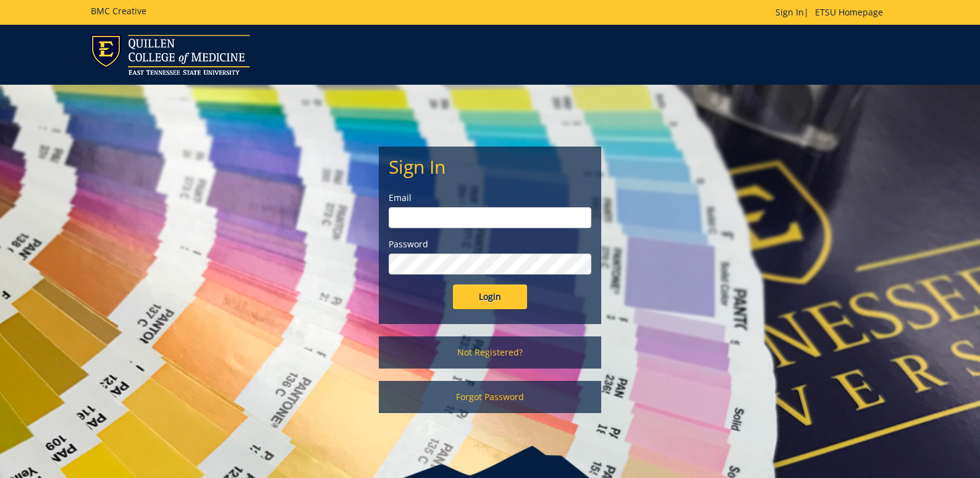 Image resolution: width=980 pixels, height=478 pixels. What do you see at coordinates (490, 198) in the screenshot?
I see `label: Email` at bounding box center [490, 198].